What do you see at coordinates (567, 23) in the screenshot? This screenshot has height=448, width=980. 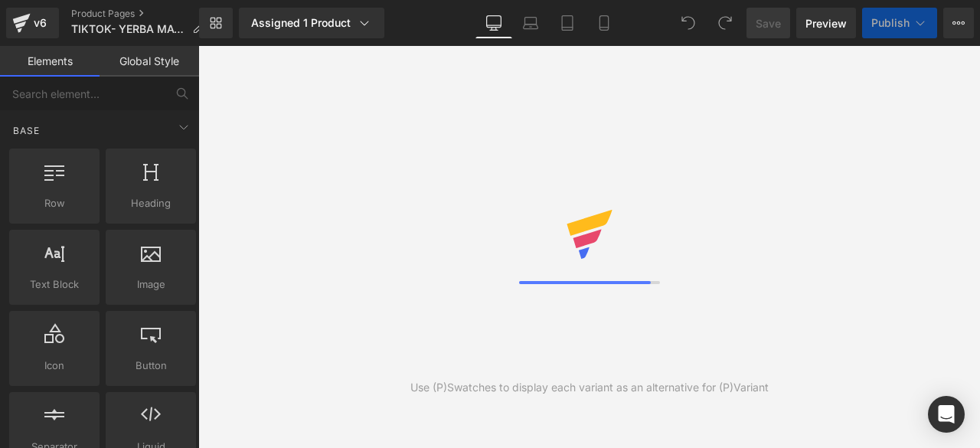 I see `a: Tablet` at bounding box center [567, 23].